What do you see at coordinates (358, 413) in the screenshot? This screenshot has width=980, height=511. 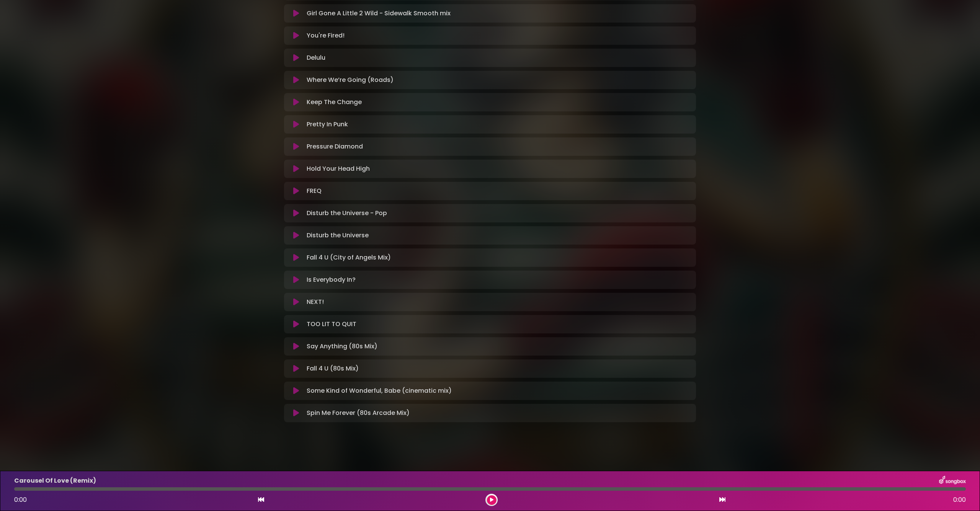 I see `p: Spin Me Forever (80s Arcade Mix)` at bounding box center [358, 413].